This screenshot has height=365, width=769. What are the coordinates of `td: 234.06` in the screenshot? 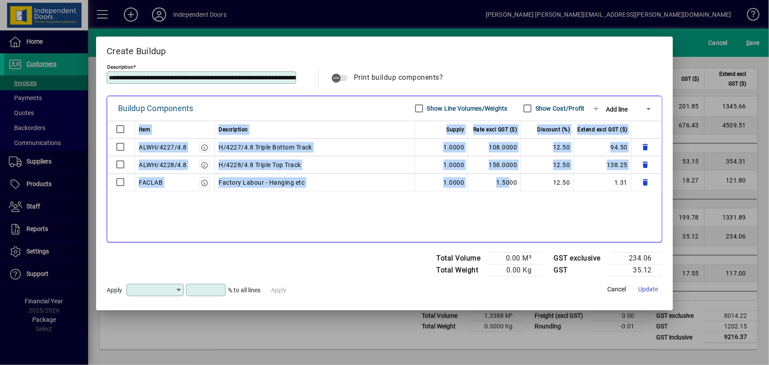 It's located at (636, 258).